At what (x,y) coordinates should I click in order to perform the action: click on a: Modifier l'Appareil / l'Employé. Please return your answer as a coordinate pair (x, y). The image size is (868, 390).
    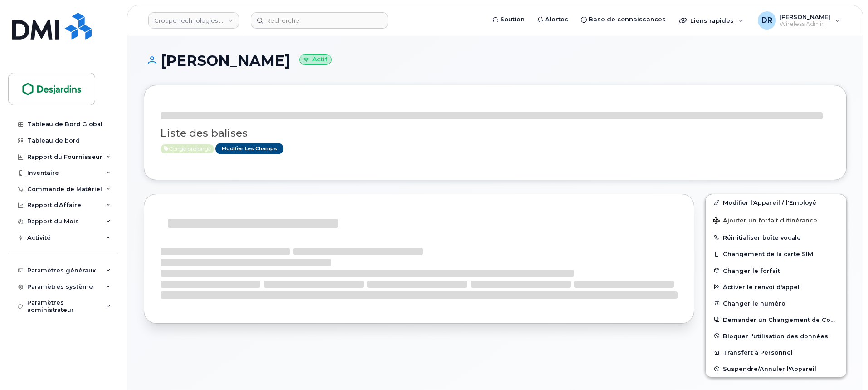
    Looking at the image, I should click on (776, 202).